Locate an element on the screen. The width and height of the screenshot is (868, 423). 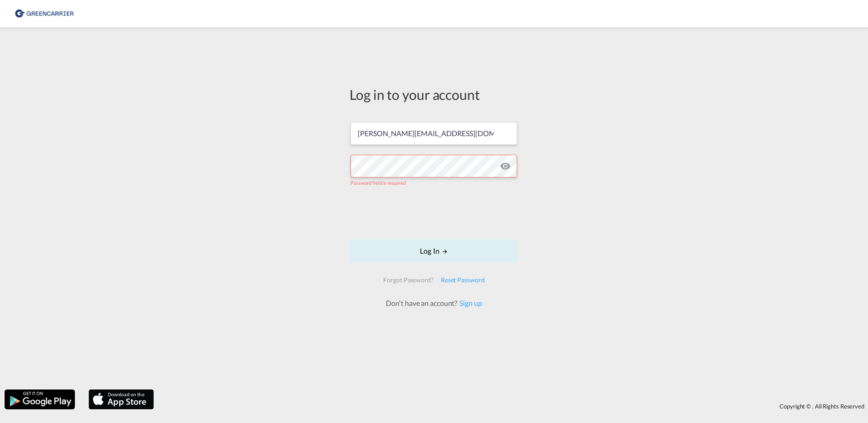
button: LOGIN is located at coordinates (434, 251).